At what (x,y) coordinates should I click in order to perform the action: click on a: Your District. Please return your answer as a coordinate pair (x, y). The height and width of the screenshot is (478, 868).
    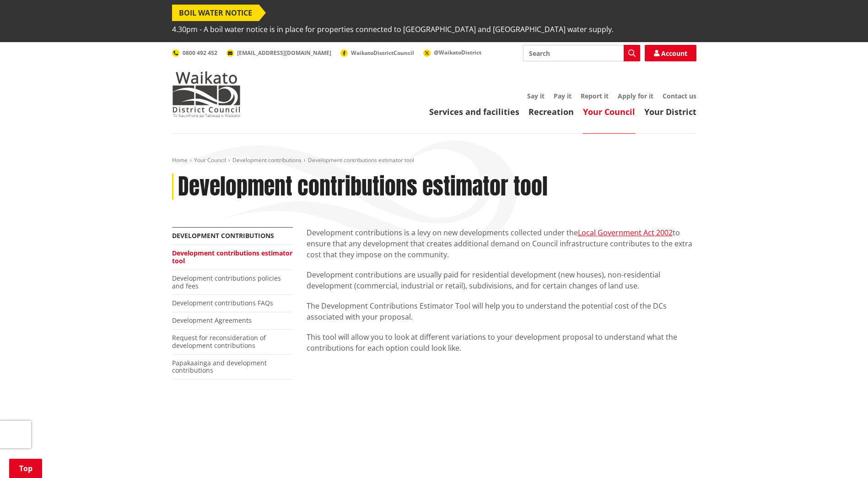
    Looking at the image, I should click on (670, 111).